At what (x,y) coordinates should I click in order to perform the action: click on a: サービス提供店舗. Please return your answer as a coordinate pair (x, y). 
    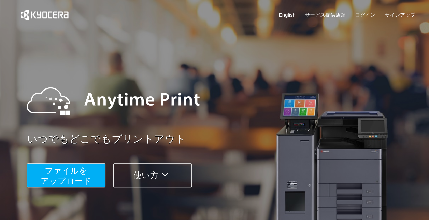
    Looking at the image, I should click on (325, 15).